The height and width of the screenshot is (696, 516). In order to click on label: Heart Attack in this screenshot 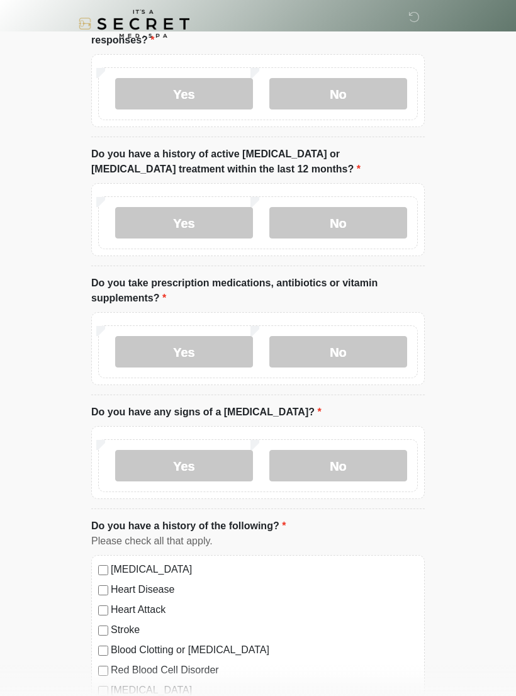, I will do `click(264, 609)`.